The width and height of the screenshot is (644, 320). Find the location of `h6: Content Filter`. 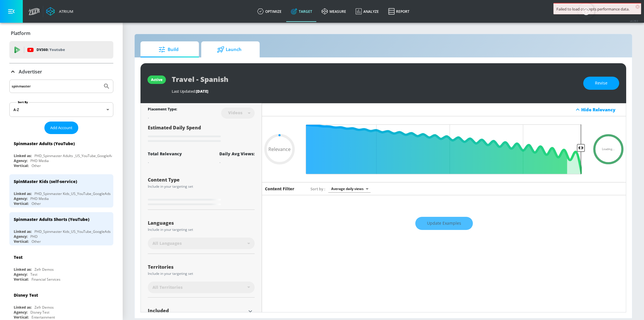

h6: Content Filter is located at coordinates (279, 189).